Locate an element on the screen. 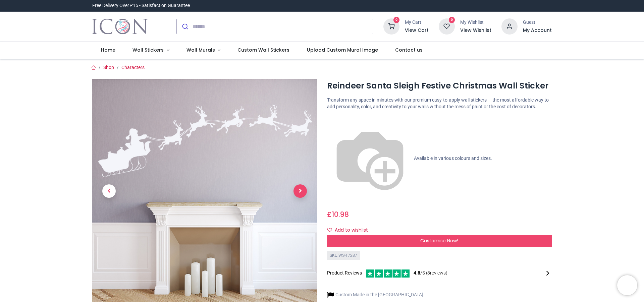 This screenshot has height=302, width=644. div: Product Reviews is located at coordinates (439, 273).